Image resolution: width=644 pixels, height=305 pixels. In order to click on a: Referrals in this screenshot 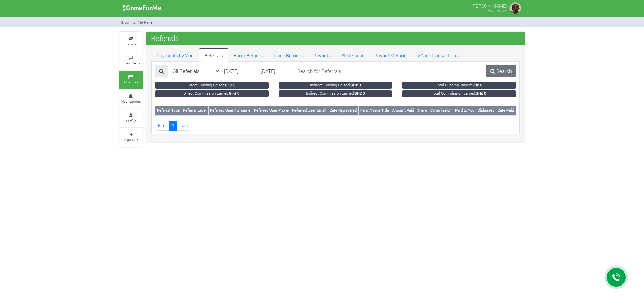, I will do `click(214, 55)`.